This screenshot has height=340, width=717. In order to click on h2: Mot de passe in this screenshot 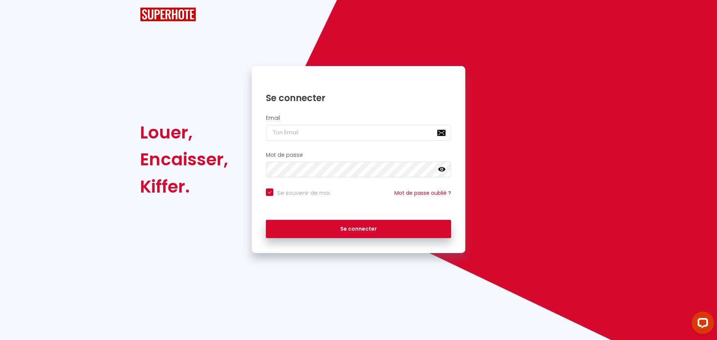, I will do `click(358, 155)`.